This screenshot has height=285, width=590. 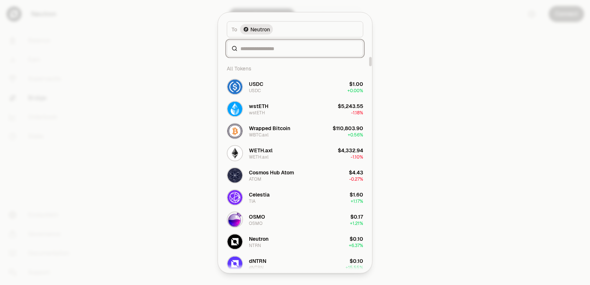 I want to click on img: TIA Logo, so click(x=235, y=197).